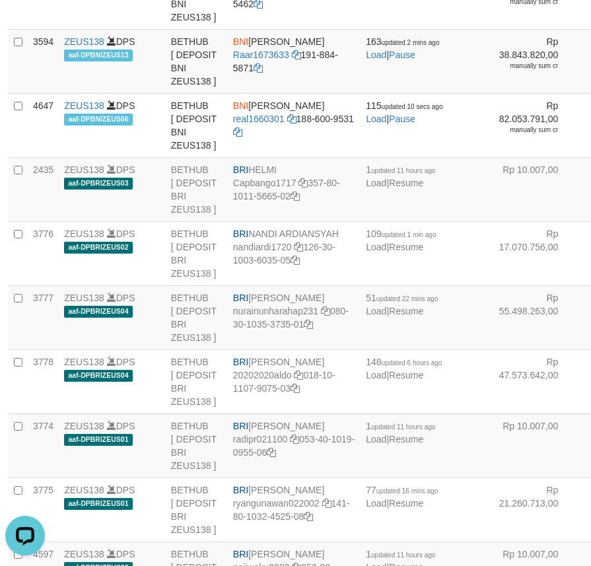  I want to click on td: 3774, so click(43, 445).